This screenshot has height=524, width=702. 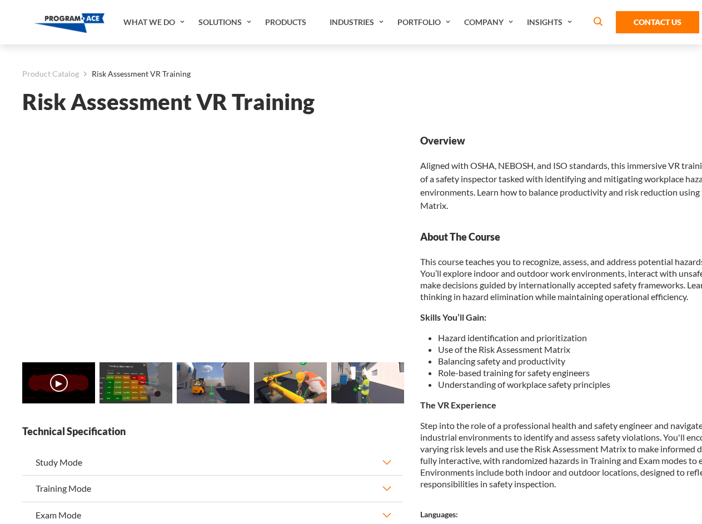 What do you see at coordinates (657, 22) in the screenshot?
I see `a: Contact Us` at bounding box center [657, 22].